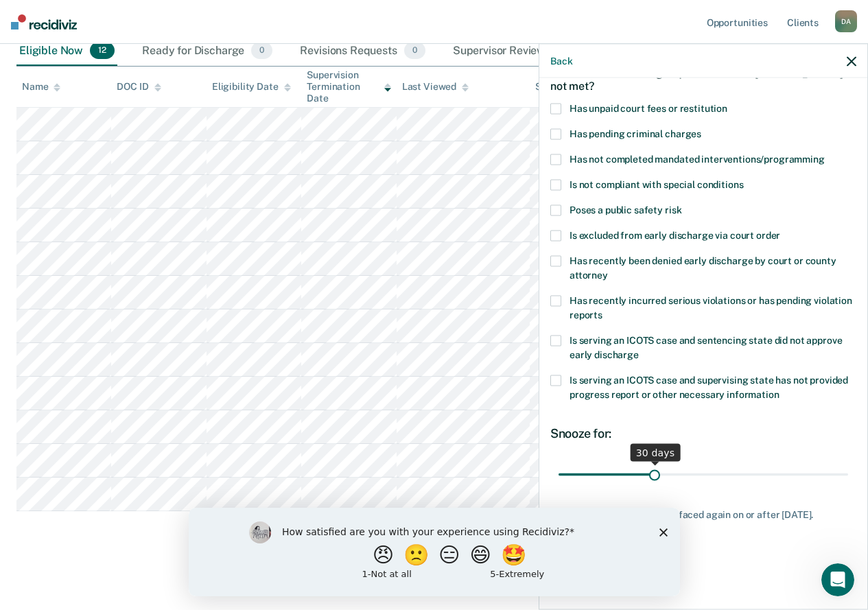  I want to click on span: Is not compliant with special conditions, so click(656, 184).